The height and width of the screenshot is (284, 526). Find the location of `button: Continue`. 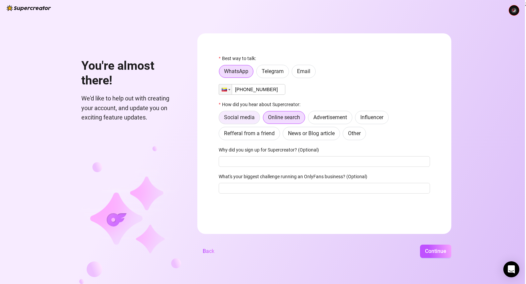

button: Continue is located at coordinates (435, 251).